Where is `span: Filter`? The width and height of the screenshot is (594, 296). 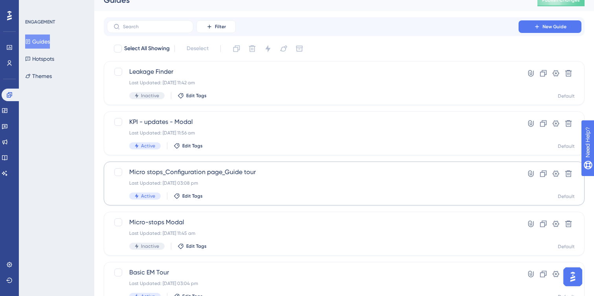
span: Filter is located at coordinates (220, 27).